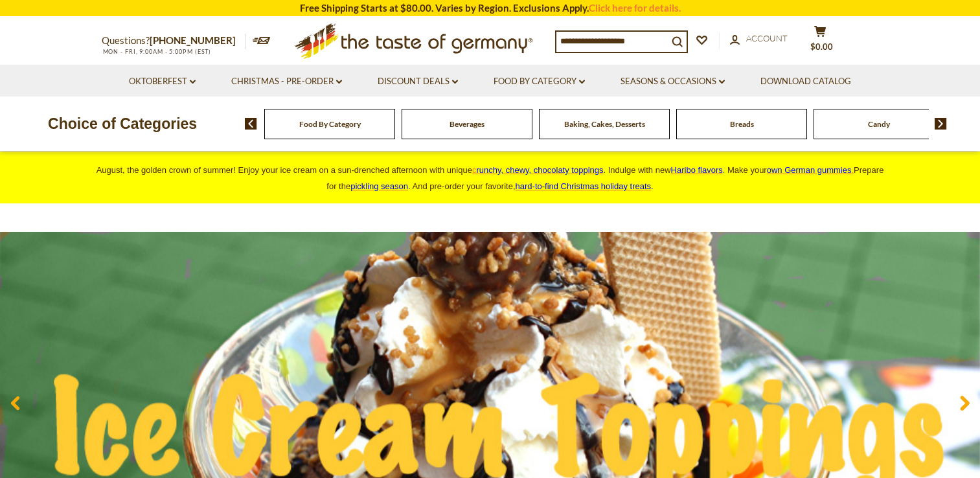 This screenshot has width=980, height=478. Describe the element at coordinates (697, 170) in the screenshot. I see `a: Haribo flavors` at that location.